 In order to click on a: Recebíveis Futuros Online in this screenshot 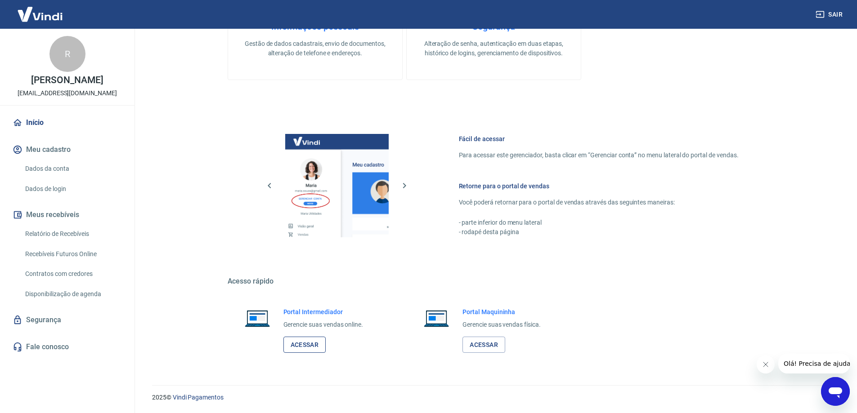, I will do `click(72, 254)`.